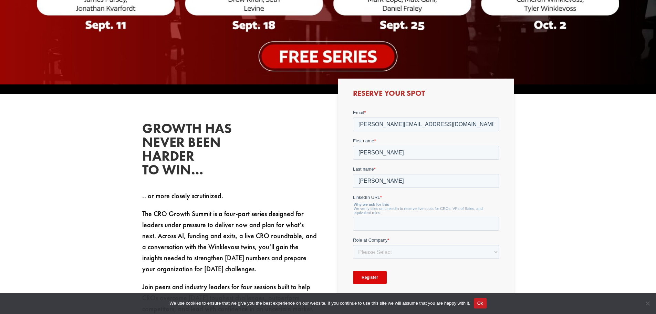 The width and height of the screenshot is (656, 314). Describe the element at coordinates (18, 95) in the screenshot. I see `strong: Why we ask for this` at that location.